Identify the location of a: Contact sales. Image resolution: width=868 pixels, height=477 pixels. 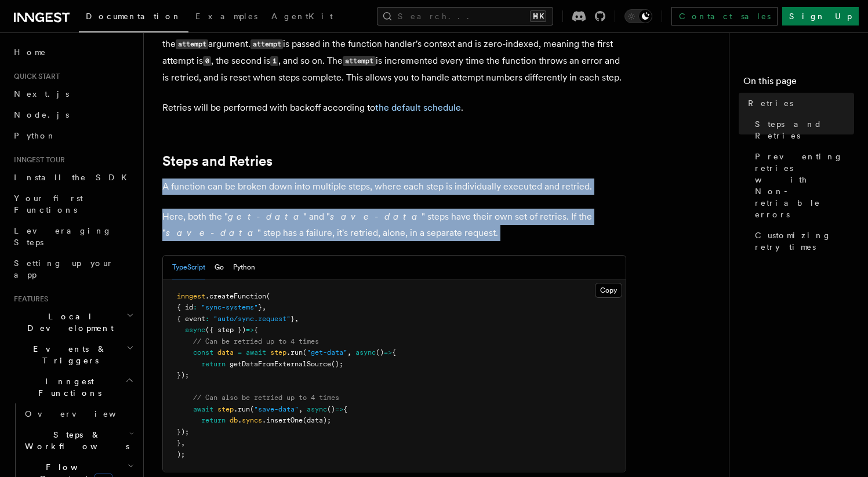
(724, 16).